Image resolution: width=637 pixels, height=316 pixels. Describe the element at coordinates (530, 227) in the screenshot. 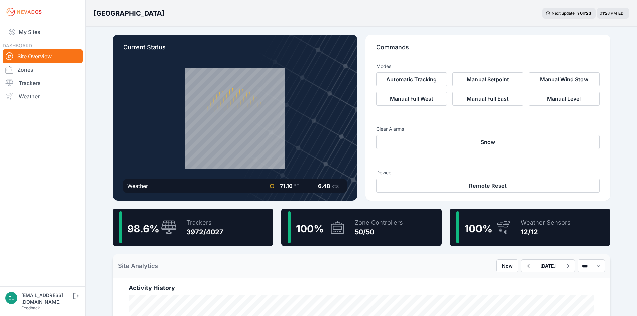

I see `a: 100%Weather Sensors12/12` at that location.